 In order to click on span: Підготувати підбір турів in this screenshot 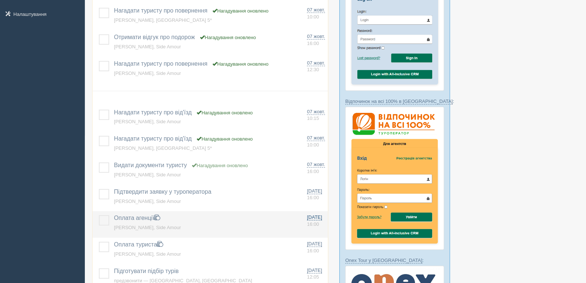, I will do `click(146, 271)`.